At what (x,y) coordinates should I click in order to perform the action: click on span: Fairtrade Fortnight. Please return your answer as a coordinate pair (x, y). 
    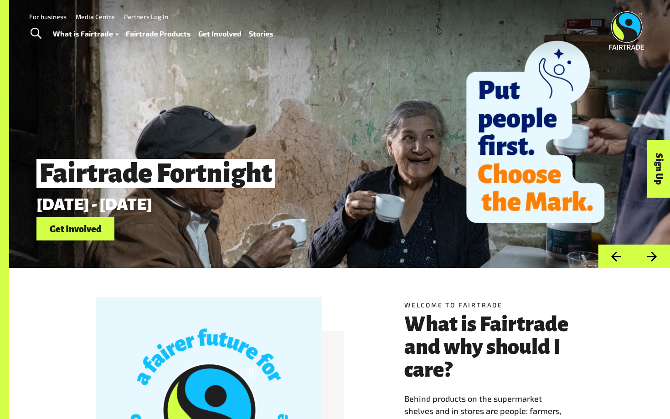
    Looking at the image, I should click on (156, 174).